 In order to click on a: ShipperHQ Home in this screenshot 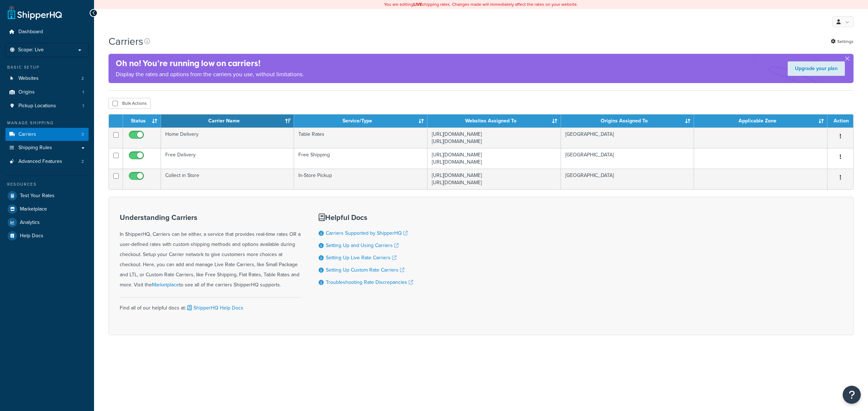, I will do `click(35, 13)`.